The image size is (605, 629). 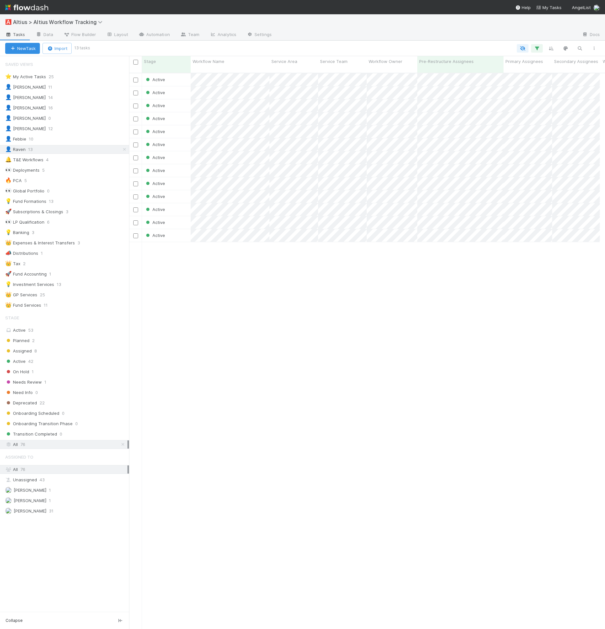 I want to click on a: Settings, so click(x=259, y=35).